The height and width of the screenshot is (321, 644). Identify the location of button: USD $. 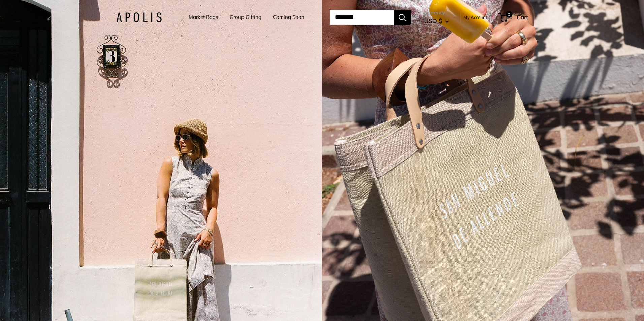
(436, 21).